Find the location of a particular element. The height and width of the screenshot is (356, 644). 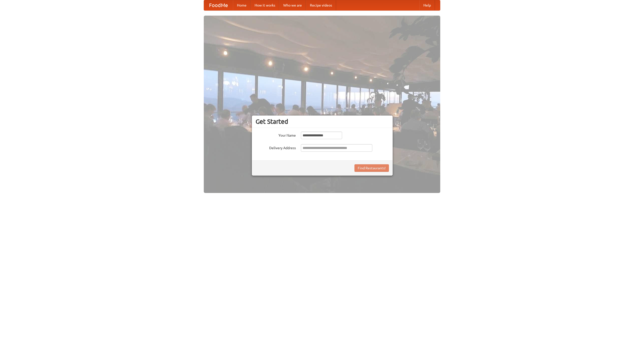

a: Recipe videos is located at coordinates (321, 6).